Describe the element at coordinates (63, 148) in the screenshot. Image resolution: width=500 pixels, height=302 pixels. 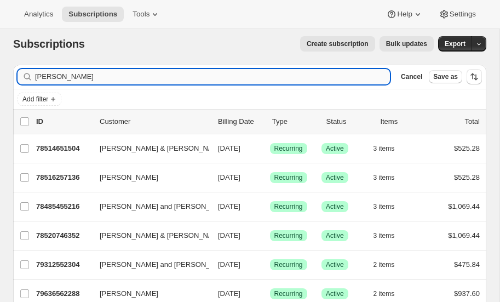
I see `p: 78514651504` at that location.